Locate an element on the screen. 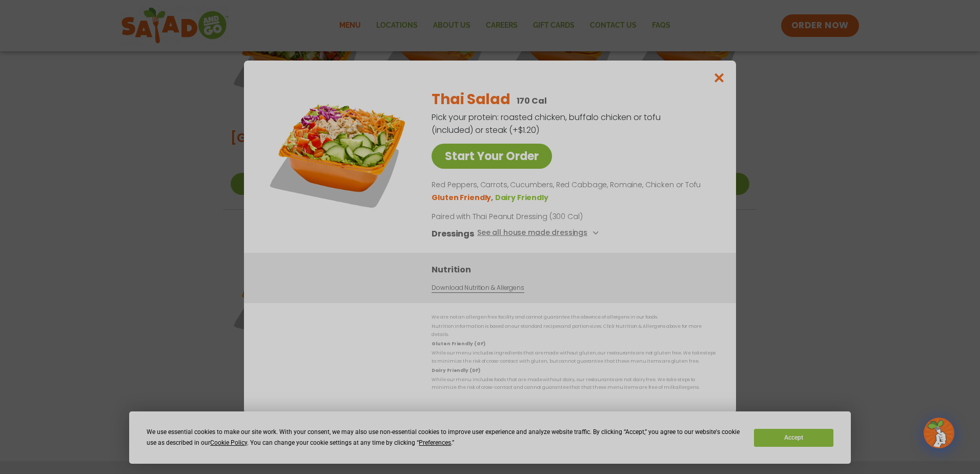  p: Pick your protein: roasted chicken, buffalo chicken or tofu (included) or steak (+$1.20) is located at coordinates (547, 123).